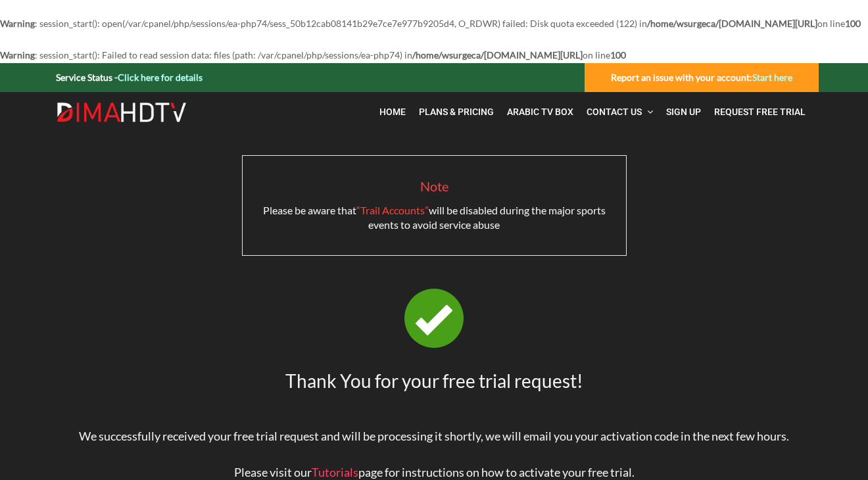  What do you see at coordinates (614, 111) in the screenshot?
I see `span: Contact Us` at bounding box center [614, 111].